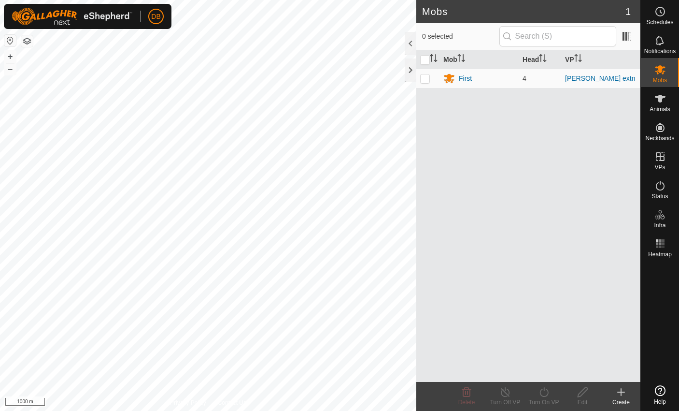 The width and height of the screenshot is (679, 411). What do you see at coordinates (544, 402) in the screenshot?
I see `div: Turn On VP` at bounding box center [544, 402].